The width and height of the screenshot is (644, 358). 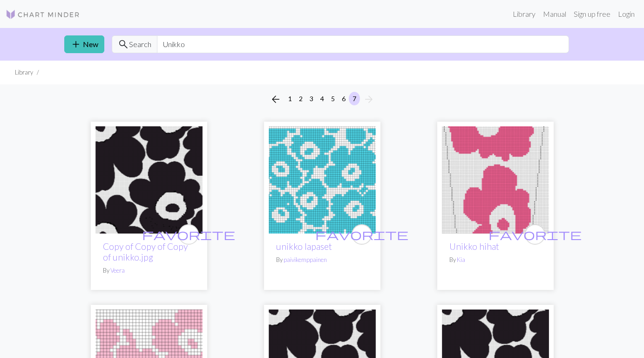 What do you see at coordinates (145, 252) in the screenshot?
I see `a: Copy of Copy of Copy of unikko.jpg` at bounding box center [145, 252].